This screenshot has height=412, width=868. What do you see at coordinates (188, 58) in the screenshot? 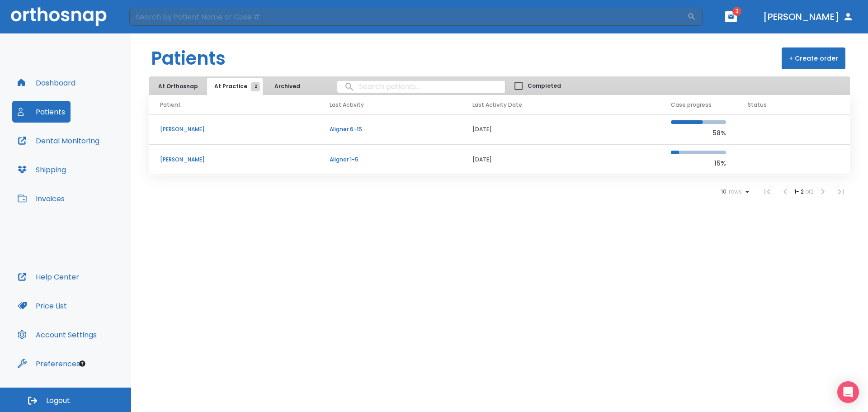
I see `h1: Patients` at bounding box center [188, 58].